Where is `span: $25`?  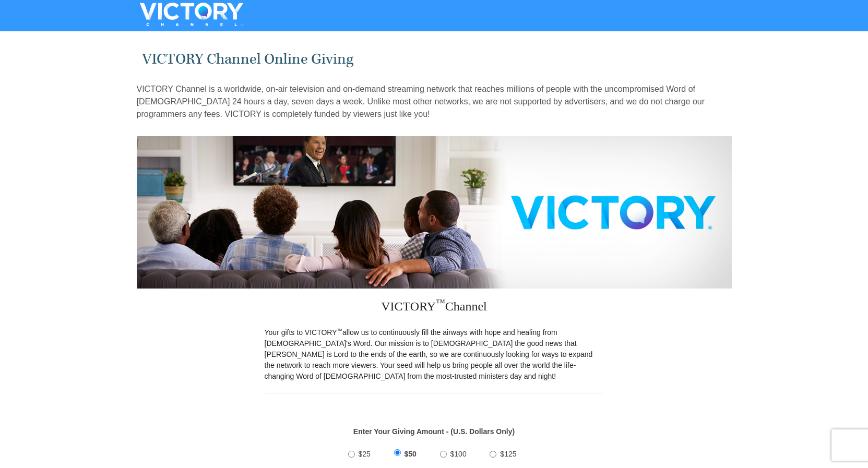
span: $25 is located at coordinates (365, 454).